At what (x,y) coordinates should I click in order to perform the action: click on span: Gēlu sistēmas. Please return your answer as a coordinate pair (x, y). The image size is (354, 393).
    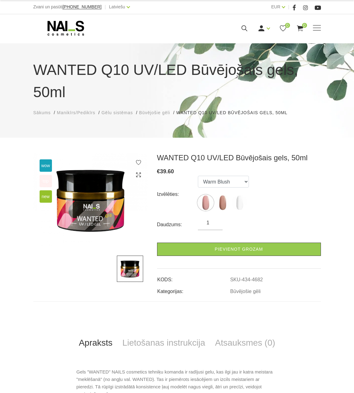
    Looking at the image, I should click on (117, 113).